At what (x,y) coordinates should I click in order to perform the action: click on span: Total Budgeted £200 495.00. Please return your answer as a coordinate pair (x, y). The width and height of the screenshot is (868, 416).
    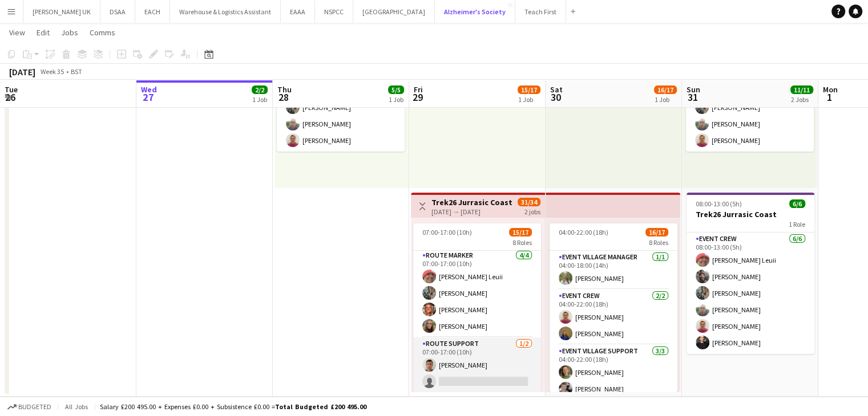
    Looking at the image, I should click on (321, 406).